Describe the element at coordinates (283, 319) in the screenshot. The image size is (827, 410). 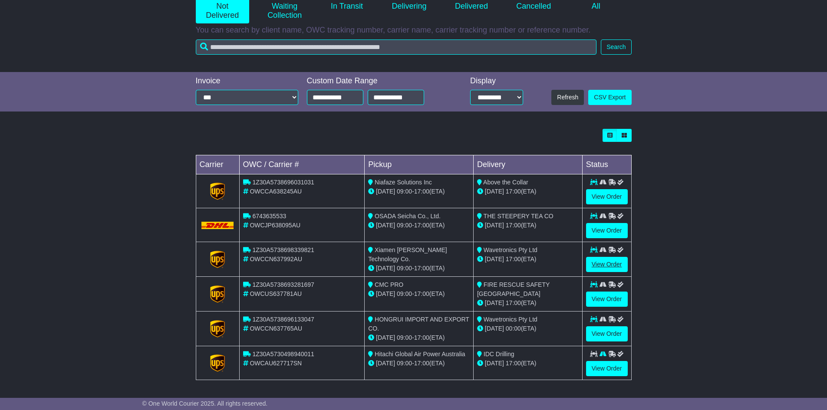
I see `span: 1Z30A5738696133047` at that location.